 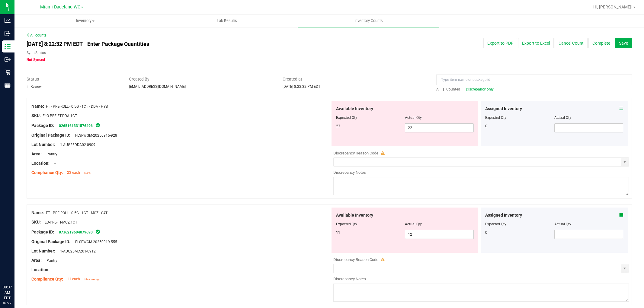 I want to click on a: Counted, so click(x=454, y=89).